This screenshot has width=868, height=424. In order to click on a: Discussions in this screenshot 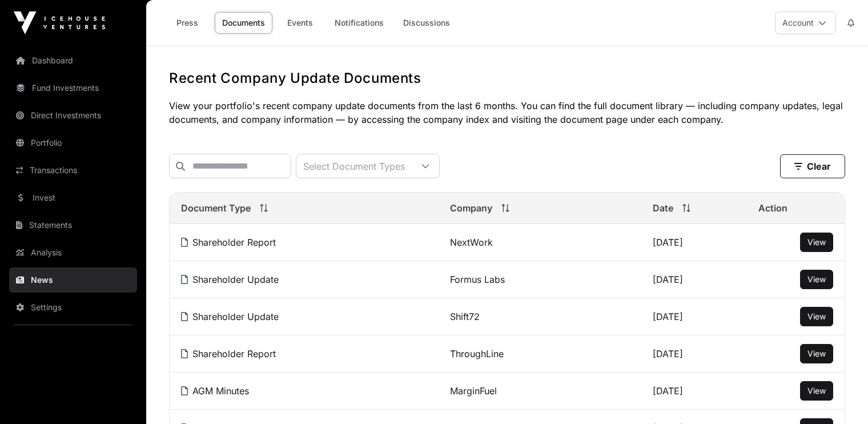, I will do `click(426, 23)`.